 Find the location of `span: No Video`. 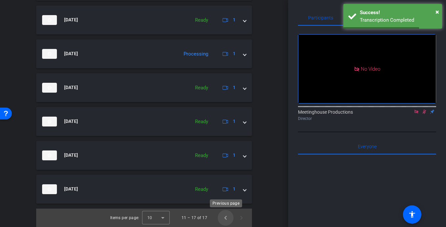

span: No Video is located at coordinates (371, 69).